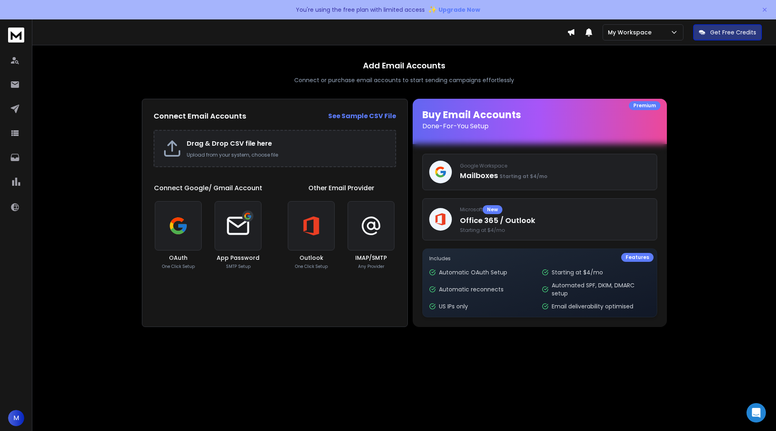 The height and width of the screenshot is (431, 776). What do you see at coordinates (238, 258) in the screenshot?
I see `h3: App Password` at bounding box center [238, 258].